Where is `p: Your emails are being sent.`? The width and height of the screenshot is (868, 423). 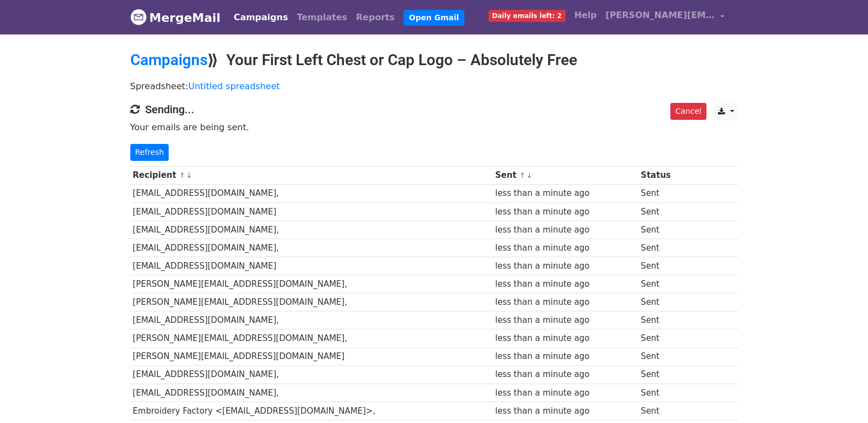
p: Your emails are being sent. is located at coordinates (434, 127).